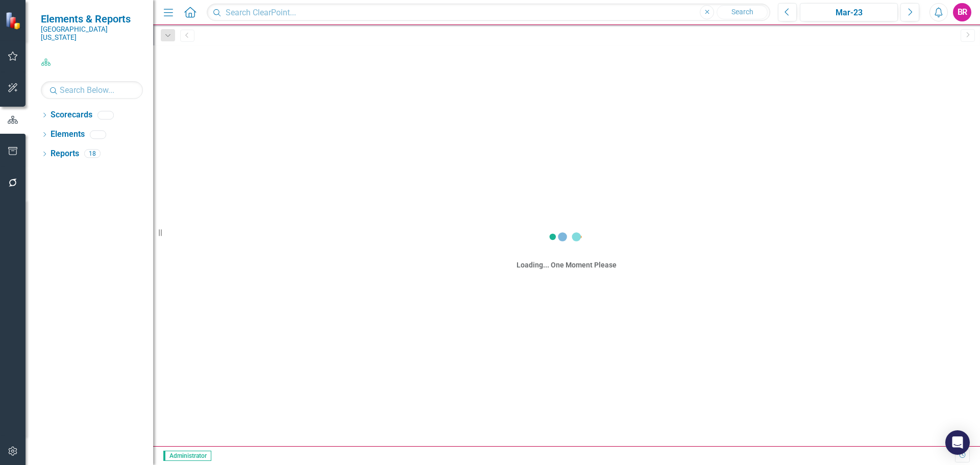  What do you see at coordinates (92, 153) in the screenshot?
I see `div: 18` at bounding box center [92, 153].